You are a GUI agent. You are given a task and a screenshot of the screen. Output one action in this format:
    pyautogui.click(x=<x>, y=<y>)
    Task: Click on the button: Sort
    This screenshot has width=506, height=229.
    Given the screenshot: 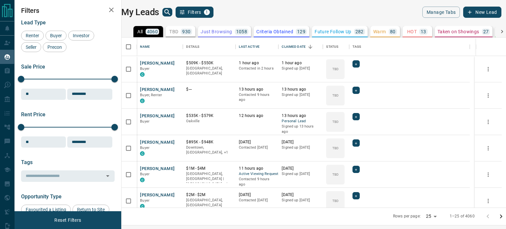 What is the action you would take?
    pyautogui.click(x=310, y=47)
    